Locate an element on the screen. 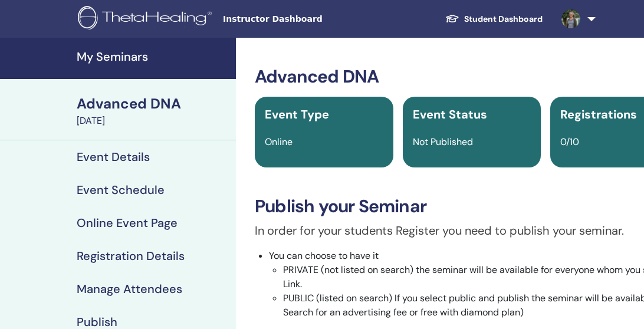 Image resolution: width=644 pixels, height=329 pixels. span: Not Published is located at coordinates (443, 141).